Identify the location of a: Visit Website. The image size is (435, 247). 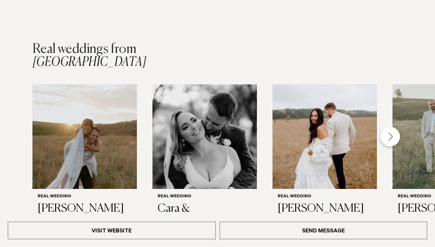
(112, 230).